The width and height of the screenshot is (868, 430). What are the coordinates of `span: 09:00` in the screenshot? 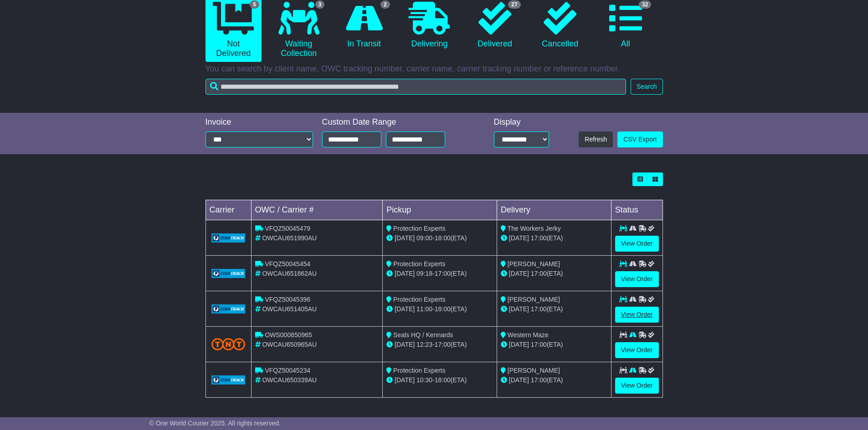 It's located at (424, 238).